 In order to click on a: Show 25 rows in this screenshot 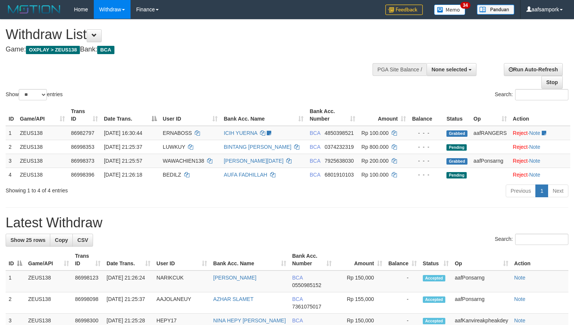, I will do `click(28, 240)`.